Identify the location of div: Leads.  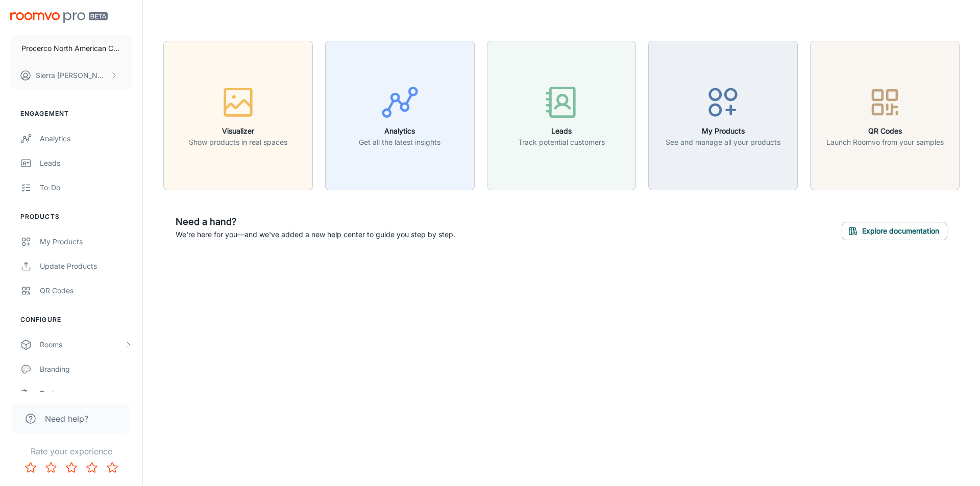
(86, 163).